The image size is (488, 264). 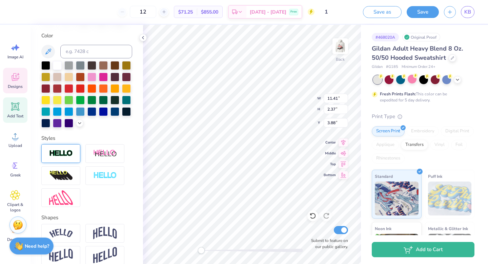 I want to click on input: e.g. 7428 c, so click(x=96, y=51).